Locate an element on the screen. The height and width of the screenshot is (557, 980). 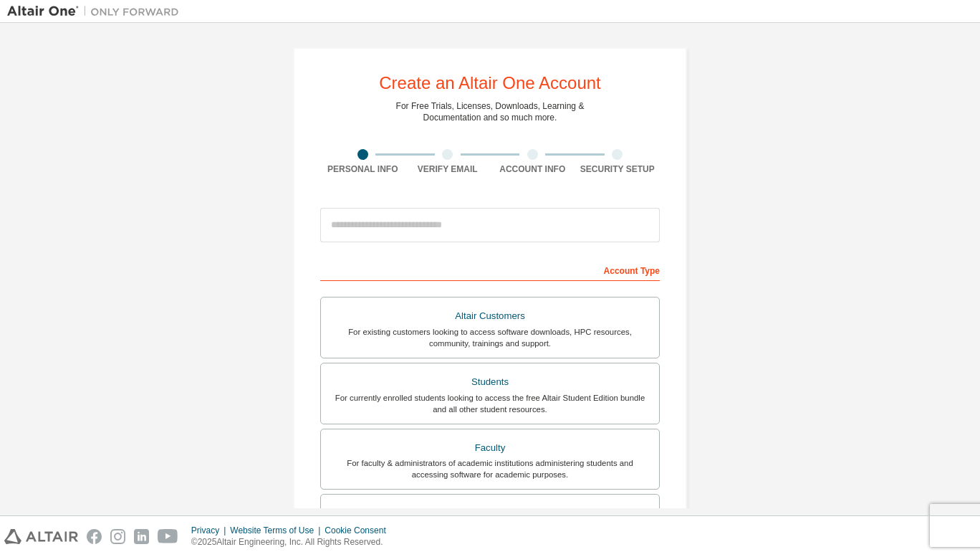
div: Create an Altair One Account is located at coordinates (490, 83).